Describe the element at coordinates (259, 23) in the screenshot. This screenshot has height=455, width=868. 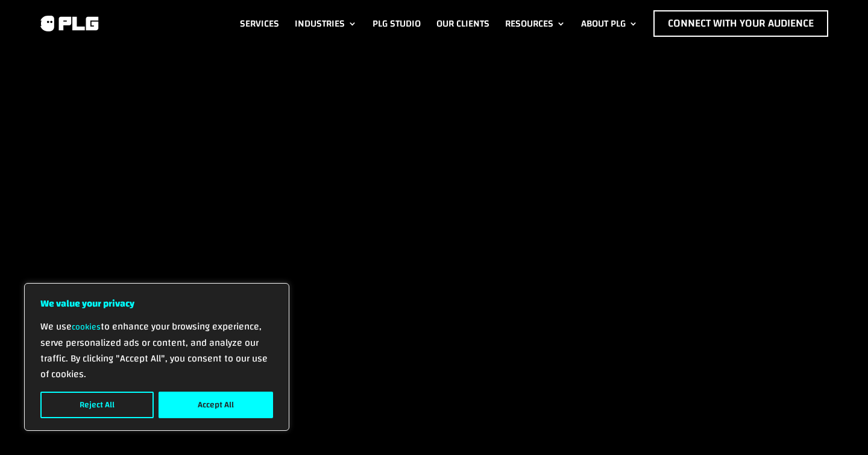
I see `a: Services` at that location.